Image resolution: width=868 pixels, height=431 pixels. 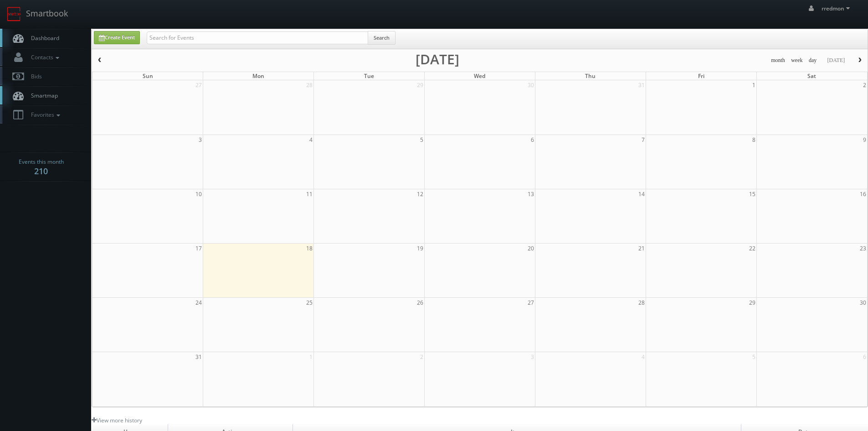 I want to click on span: Wed, so click(x=479, y=76).